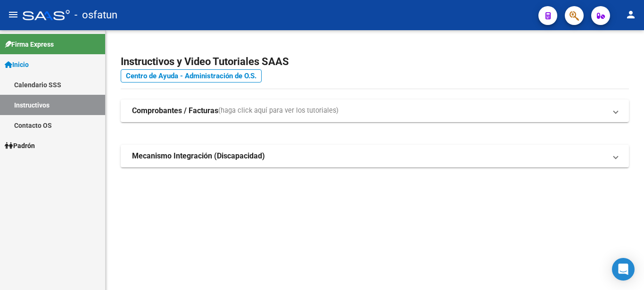 The width and height of the screenshot is (644, 290). Describe the element at coordinates (175, 111) in the screenshot. I see `strong: Comprobantes / Facturas` at that location.